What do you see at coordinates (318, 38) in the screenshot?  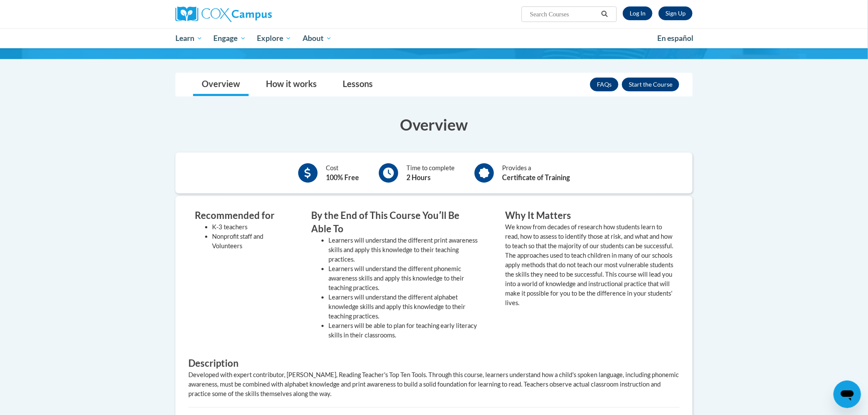 I see `span: About` at bounding box center [318, 38].